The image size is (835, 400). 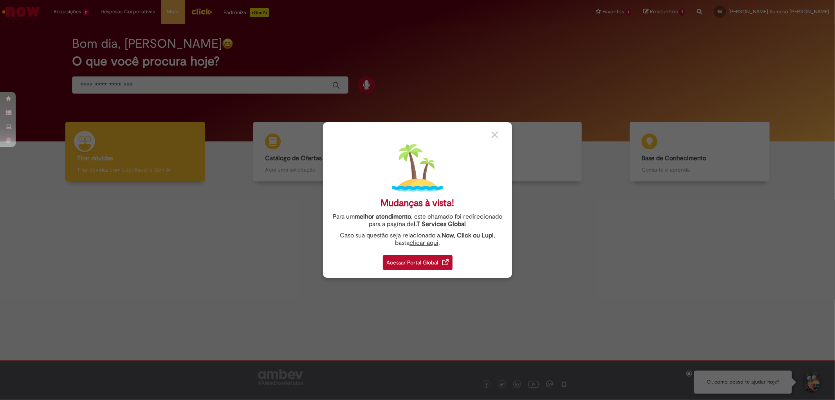 I want to click on div: Para um , este chamado foi redirecionado para a página de, so click(x=417, y=220).